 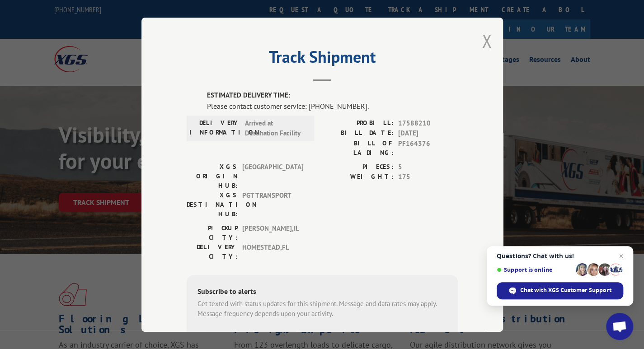 What do you see at coordinates (358, 148) in the screenshot?
I see `label: BILL OF LADING:` at bounding box center [358, 148].